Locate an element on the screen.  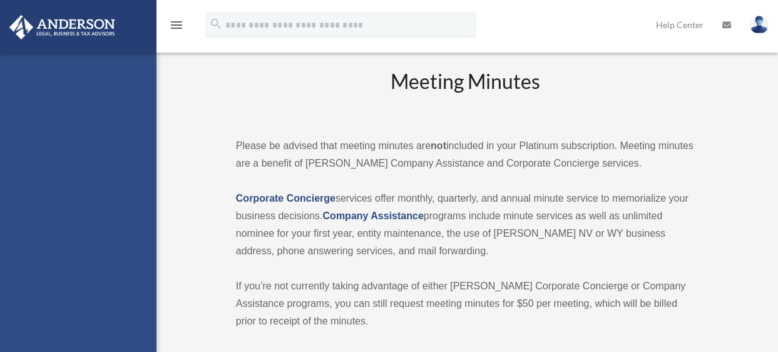
h2: Meeting Minutes is located at coordinates (466, 93).